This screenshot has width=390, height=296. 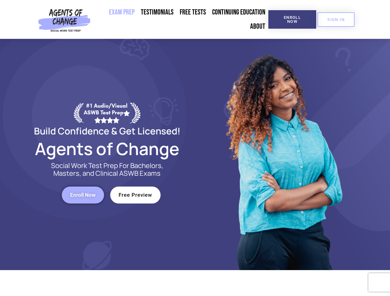 I want to click on a: Testimonials, so click(x=157, y=12).